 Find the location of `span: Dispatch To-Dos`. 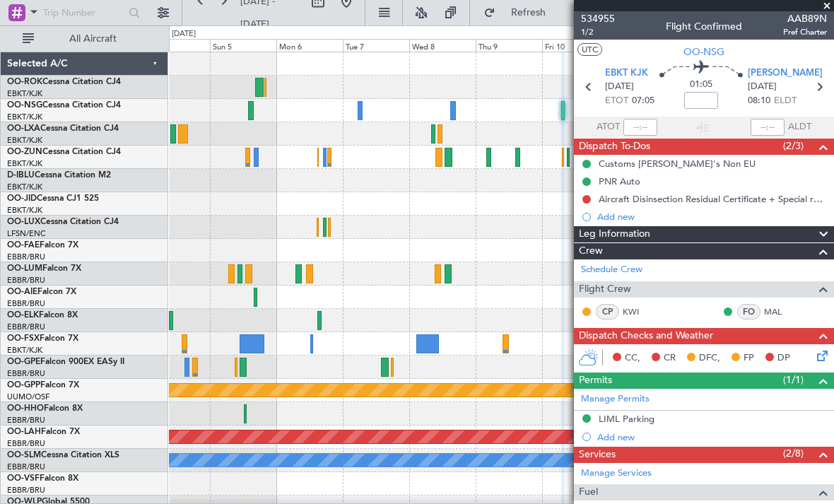

span: Dispatch To-Dos is located at coordinates (614, 146).